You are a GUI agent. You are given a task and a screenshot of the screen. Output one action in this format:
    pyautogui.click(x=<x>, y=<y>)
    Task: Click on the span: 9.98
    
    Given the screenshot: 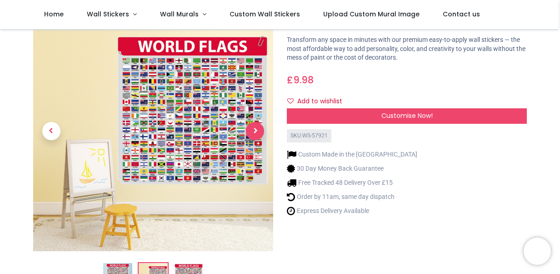 What is the action you would take?
    pyautogui.click(x=303, y=80)
    